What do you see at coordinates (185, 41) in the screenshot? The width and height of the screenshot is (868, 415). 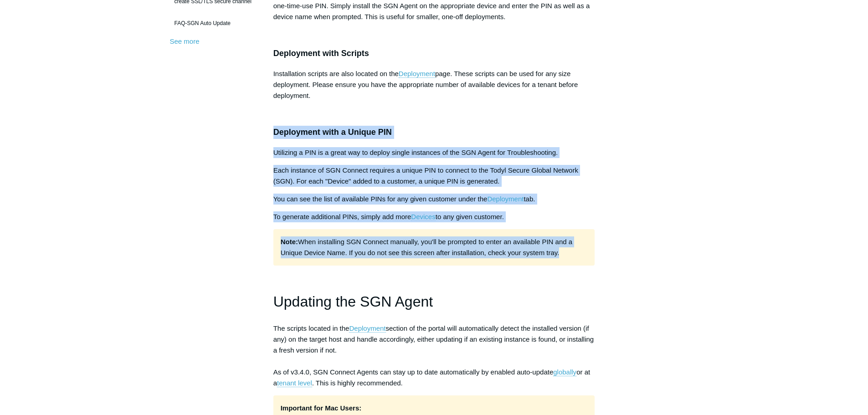 I see `a: See more` at bounding box center [185, 41].